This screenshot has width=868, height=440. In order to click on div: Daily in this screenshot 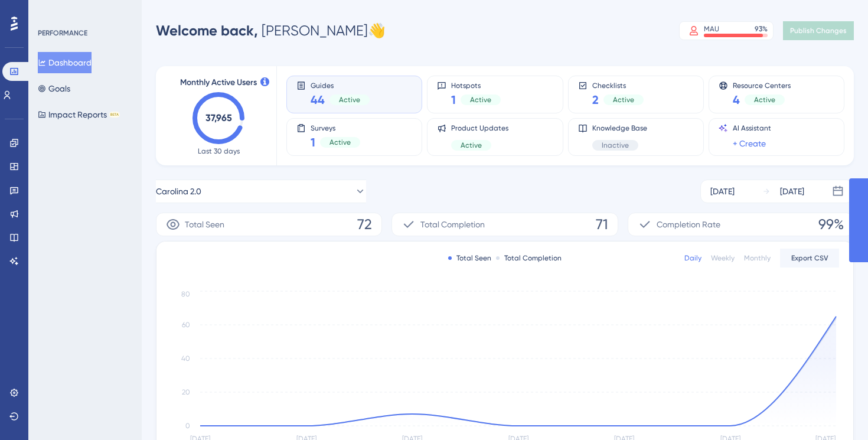, I will do `click(693, 258)`.